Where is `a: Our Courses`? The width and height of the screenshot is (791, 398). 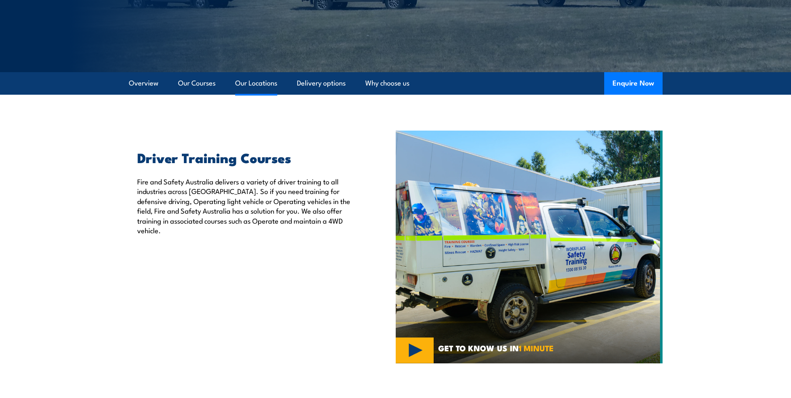
a: Our Courses is located at coordinates (197, 83).